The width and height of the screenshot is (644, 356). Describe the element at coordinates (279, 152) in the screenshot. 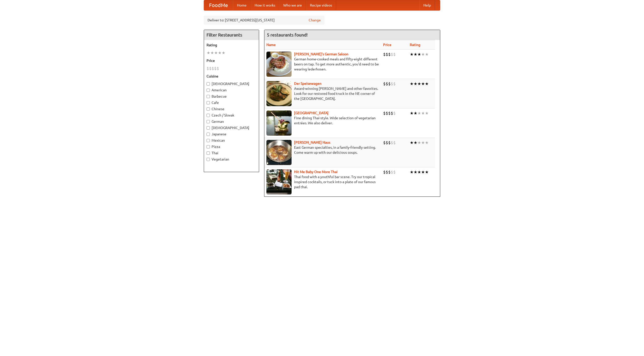

I see `img: kohlhaus.jpg` at that location.